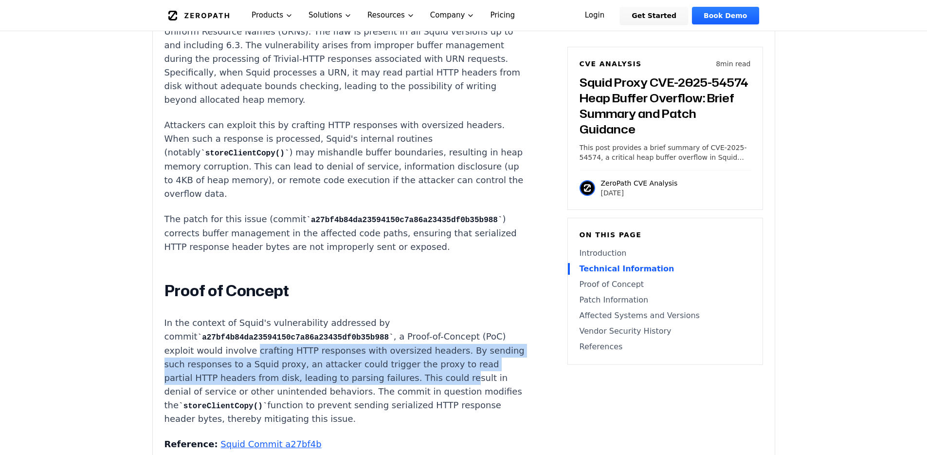 Image resolution: width=927 pixels, height=455 pixels. What do you see at coordinates (654, 16) in the screenshot?
I see `a: Get Started` at bounding box center [654, 16].